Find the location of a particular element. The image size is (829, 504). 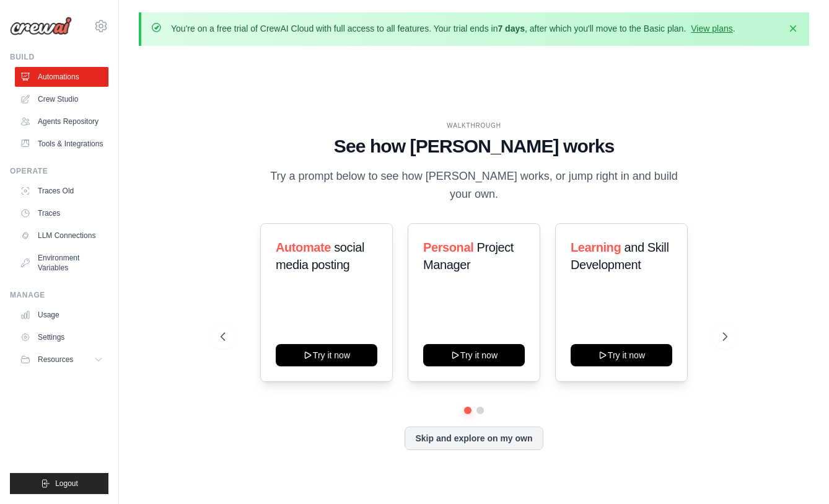

a: Tools & Integrations is located at coordinates (61, 143).